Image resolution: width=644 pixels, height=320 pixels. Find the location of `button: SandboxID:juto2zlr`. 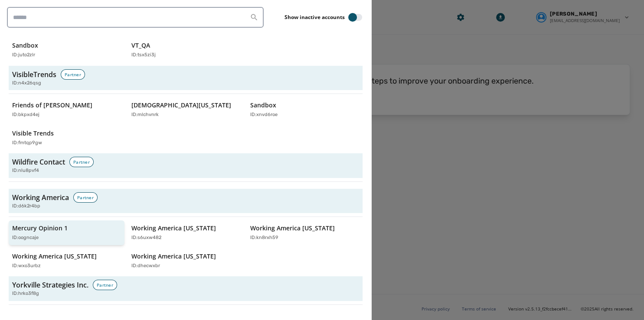

button: SandboxID:juto2zlr is located at coordinates (66, 50).